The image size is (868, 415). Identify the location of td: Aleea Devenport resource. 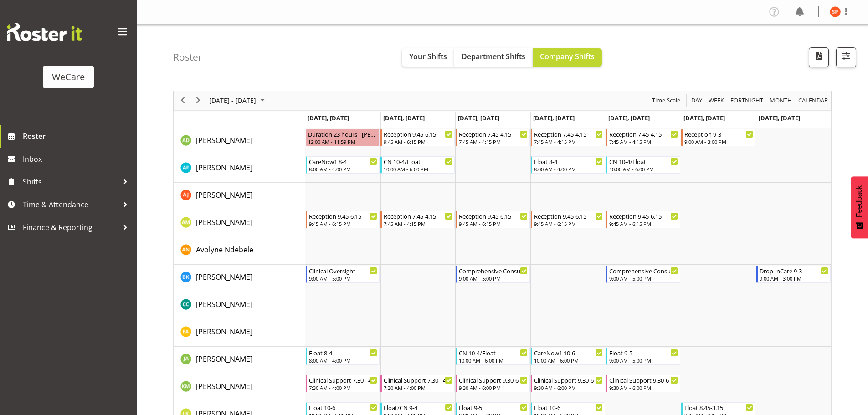
(239, 141).